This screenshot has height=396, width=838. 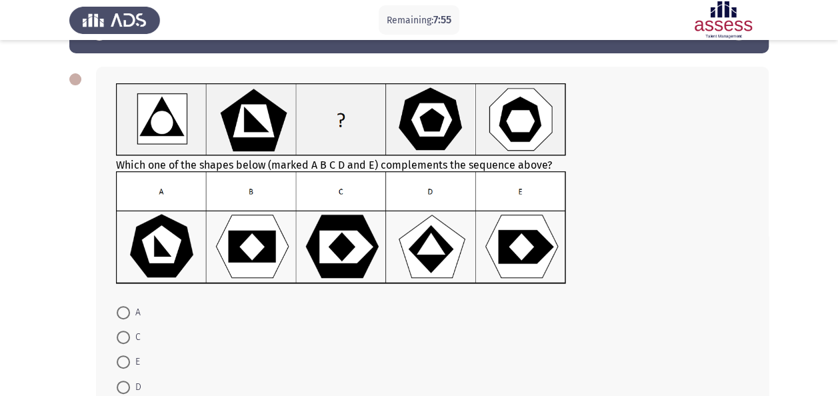 I want to click on span: E, so click(x=135, y=362).